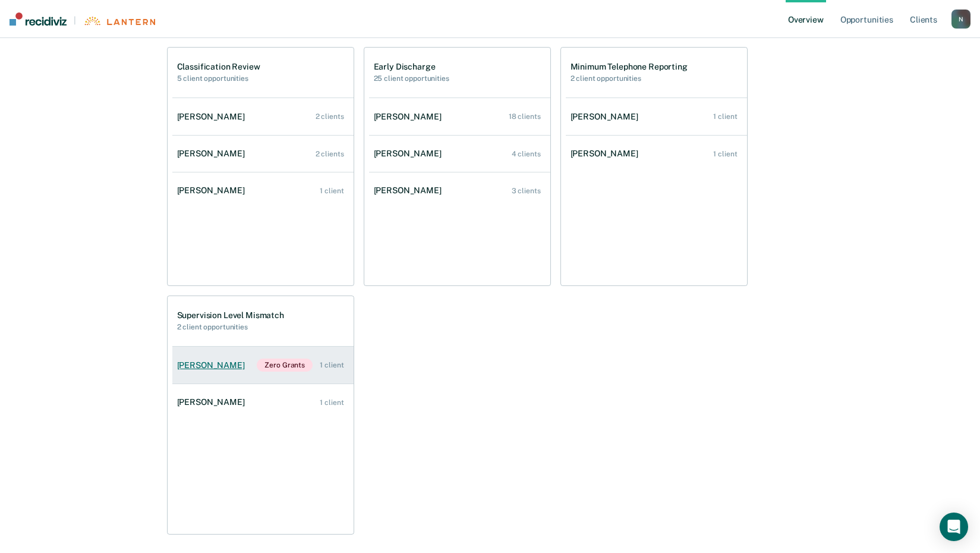 The height and width of the screenshot is (553, 980). I want to click on h1: Minimum Telephone Reporting, so click(629, 67).